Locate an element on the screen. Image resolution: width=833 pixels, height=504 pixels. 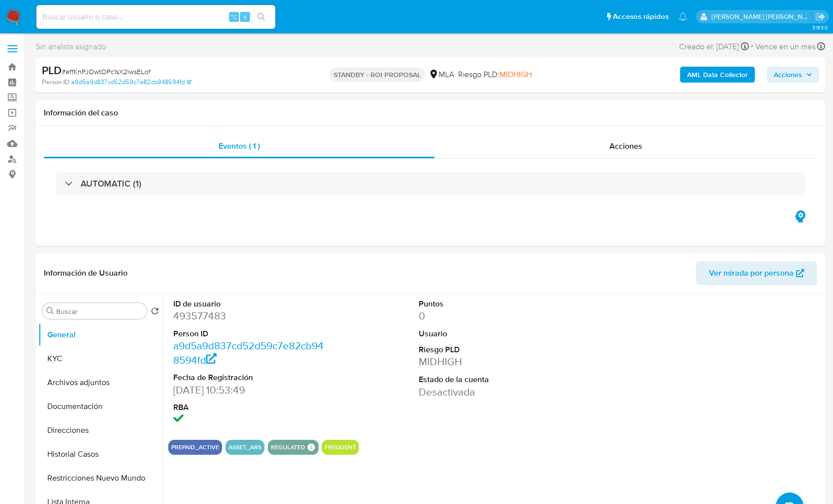
button: Documentación is located at coordinates (101, 407).